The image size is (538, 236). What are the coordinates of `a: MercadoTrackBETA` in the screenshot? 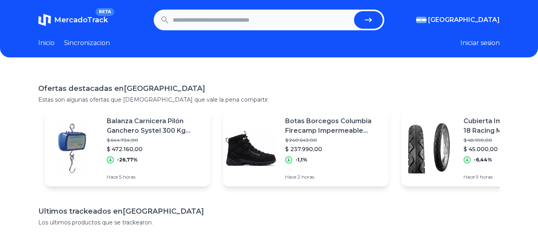 It's located at (73, 20).